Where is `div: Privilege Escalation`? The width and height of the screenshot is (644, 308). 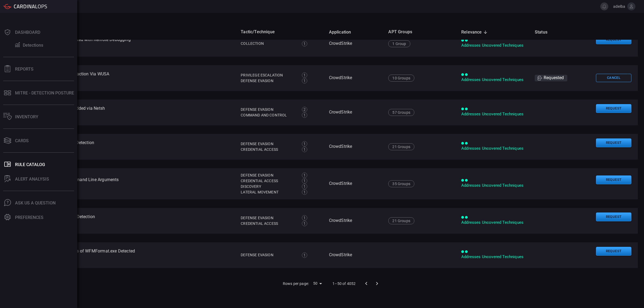
div: Privilege Escalation is located at coordinates (268, 75).